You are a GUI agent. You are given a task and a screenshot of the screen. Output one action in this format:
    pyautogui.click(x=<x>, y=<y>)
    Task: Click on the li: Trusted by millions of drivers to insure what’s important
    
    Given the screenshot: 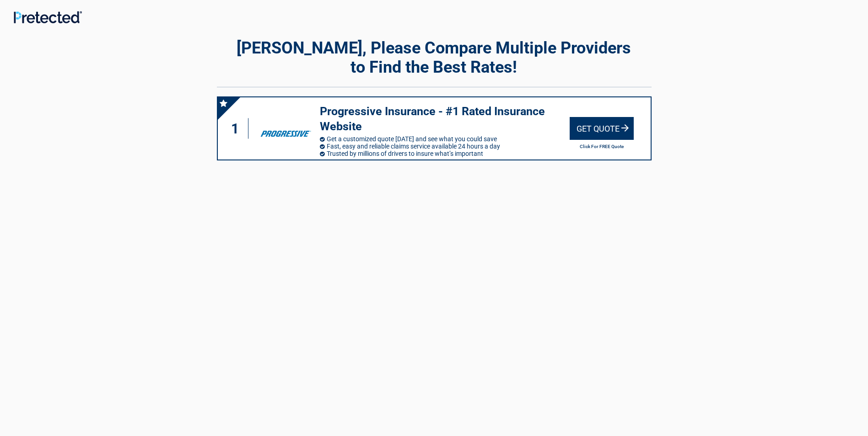 What is the action you would take?
    pyautogui.click(x=445, y=153)
    